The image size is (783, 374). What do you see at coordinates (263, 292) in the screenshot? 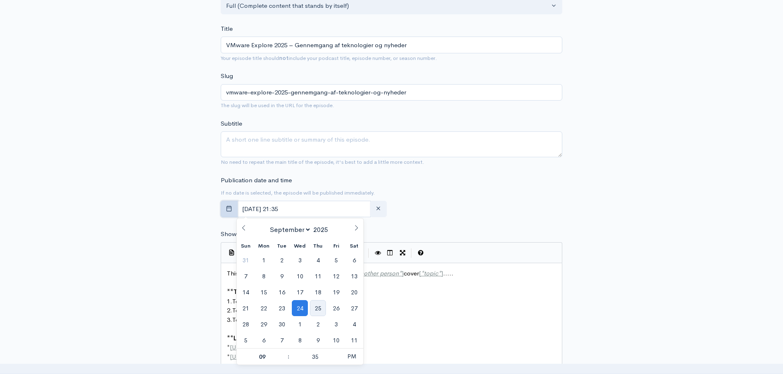
I see `span: September 15, 2025` at bounding box center [263, 292].